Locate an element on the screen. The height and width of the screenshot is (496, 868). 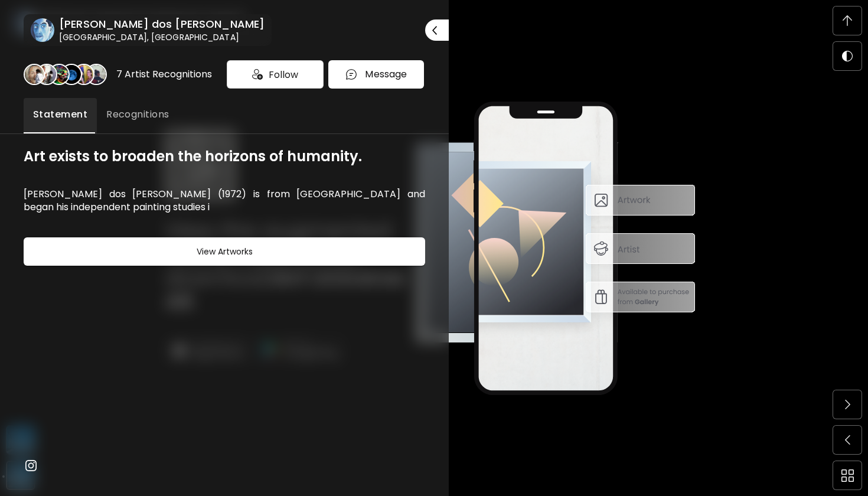
h6: View Artworks is located at coordinates (224, 251).